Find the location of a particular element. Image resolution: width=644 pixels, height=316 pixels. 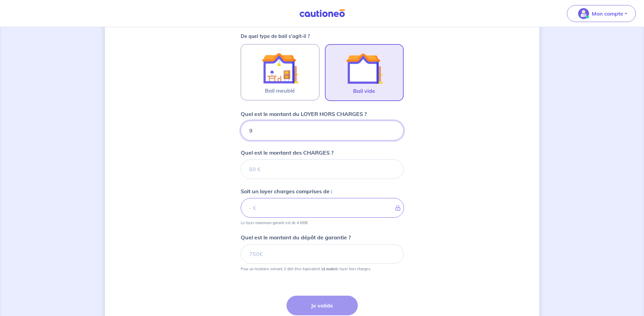

strong: 1 mois is located at coordinates (328, 269).